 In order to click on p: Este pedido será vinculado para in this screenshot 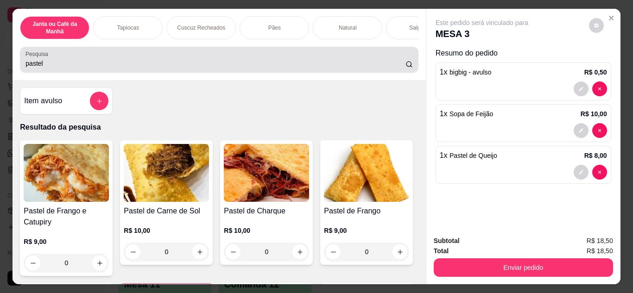, I will do `click(482, 23)`.